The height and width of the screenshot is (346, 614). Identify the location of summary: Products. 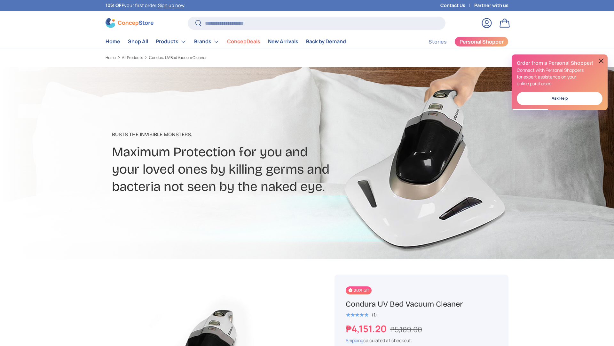
(171, 42).